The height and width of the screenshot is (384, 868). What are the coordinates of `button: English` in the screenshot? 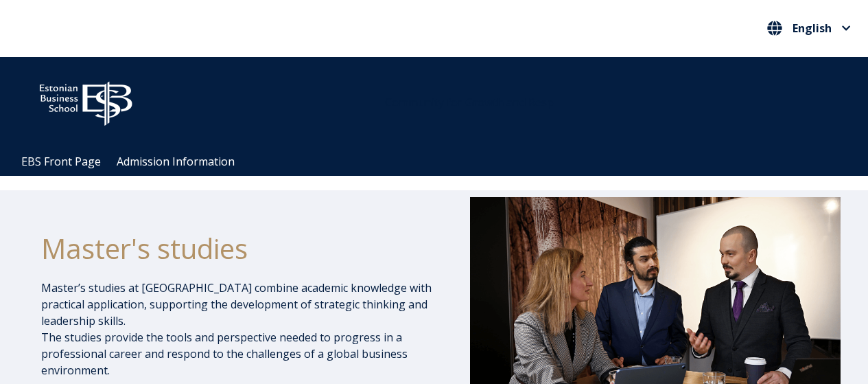 It's located at (809, 28).